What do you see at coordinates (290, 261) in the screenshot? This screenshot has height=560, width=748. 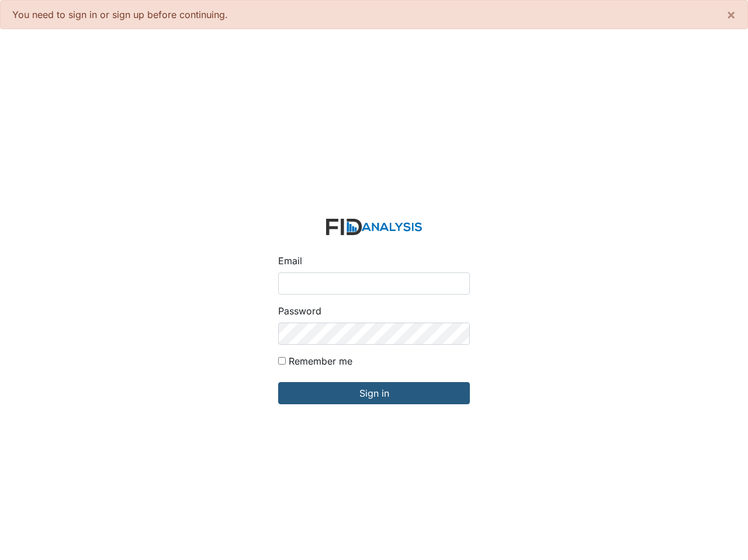 I see `label: Email` at bounding box center [290, 261].